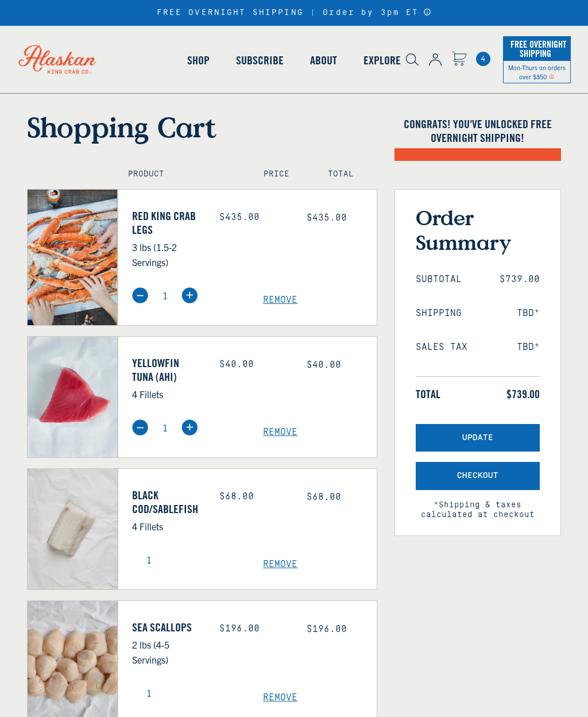 The image size is (588, 717). Describe the element at coordinates (439, 279) in the screenshot. I see `span: Subtotal` at that location.